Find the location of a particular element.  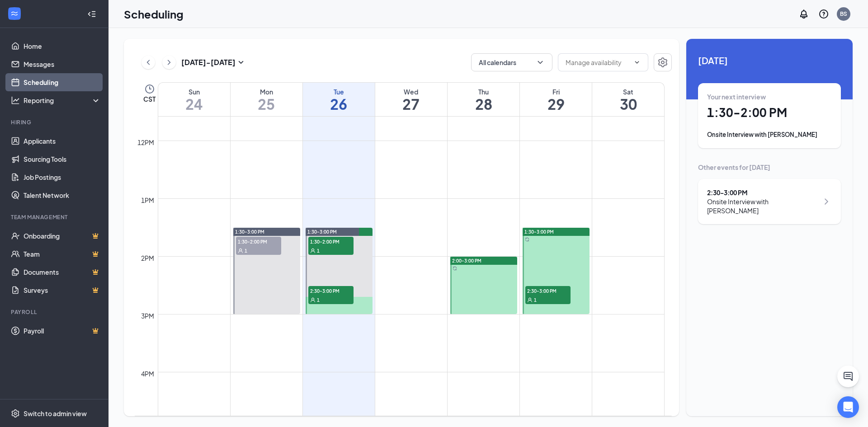

h1: 29 is located at coordinates (555, 104).